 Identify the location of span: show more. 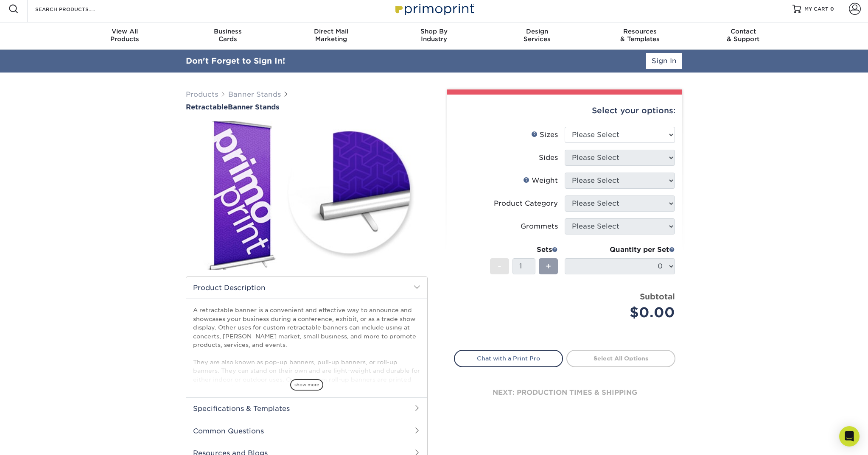
(307, 384).